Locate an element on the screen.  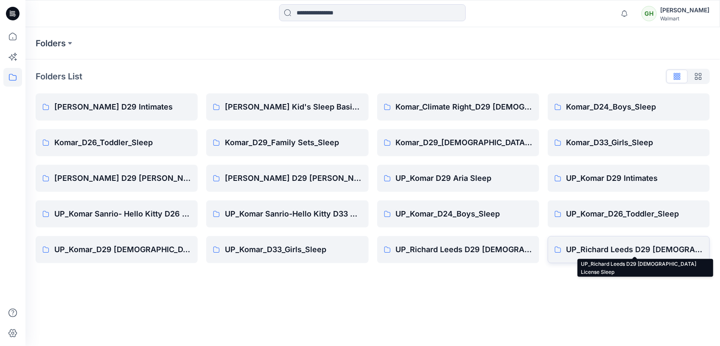
a: UP_Komar Sanrio- Hello Kitty D26 TG Sleep is located at coordinates (117, 214).